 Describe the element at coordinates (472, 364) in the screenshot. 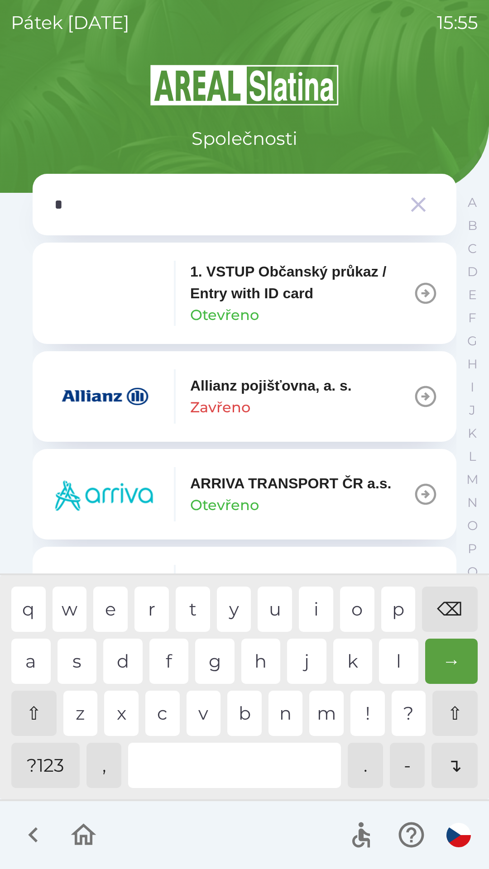

I see `button: H` at that location.